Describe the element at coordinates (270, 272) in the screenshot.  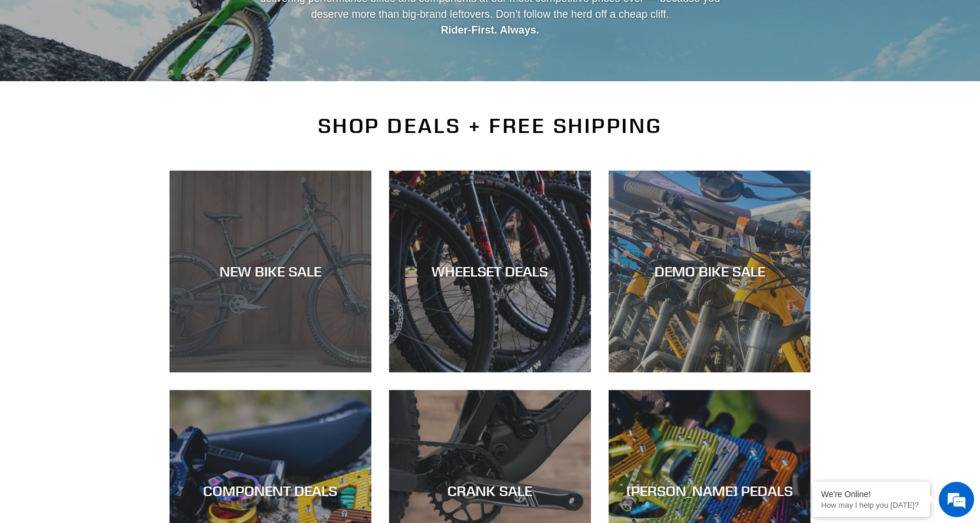
I see `div: NEW BIKE SALE` at that location.